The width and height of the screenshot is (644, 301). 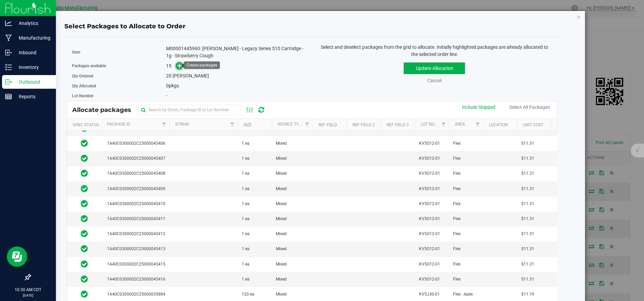 I want to click on a: Sync Status, so click(x=86, y=125).